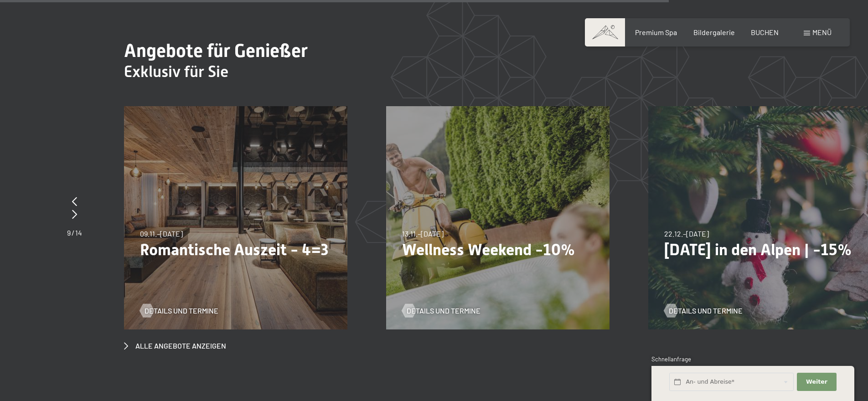 Image resolution: width=868 pixels, height=401 pixels. I want to click on button: Weiter, so click(817, 382).